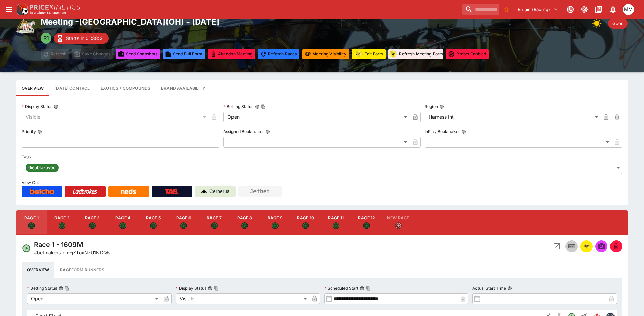  I want to click on button: Select Tenant, so click(538, 9).